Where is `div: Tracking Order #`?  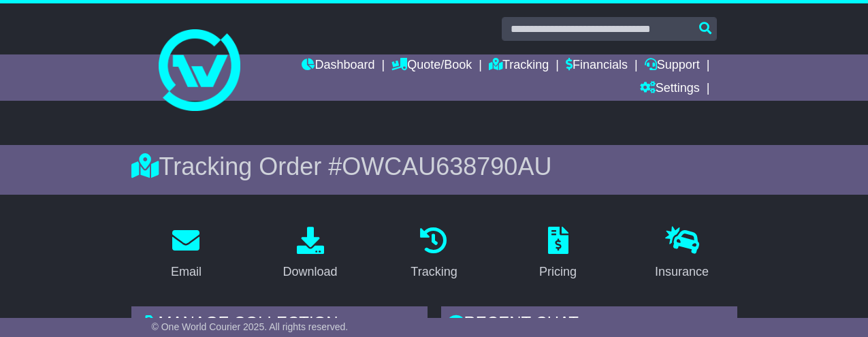
div: Tracking Order # is located at coordinates (434, 166).